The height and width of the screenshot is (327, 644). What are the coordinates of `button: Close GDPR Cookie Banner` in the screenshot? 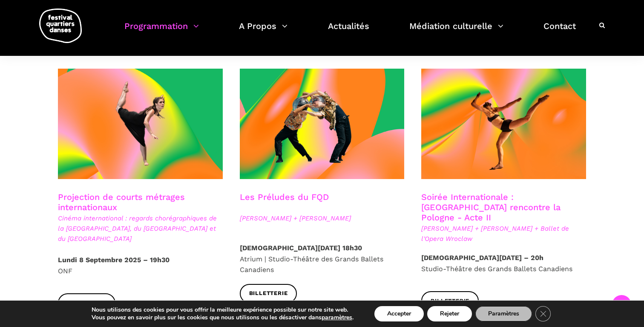 It's located at (543, 314).